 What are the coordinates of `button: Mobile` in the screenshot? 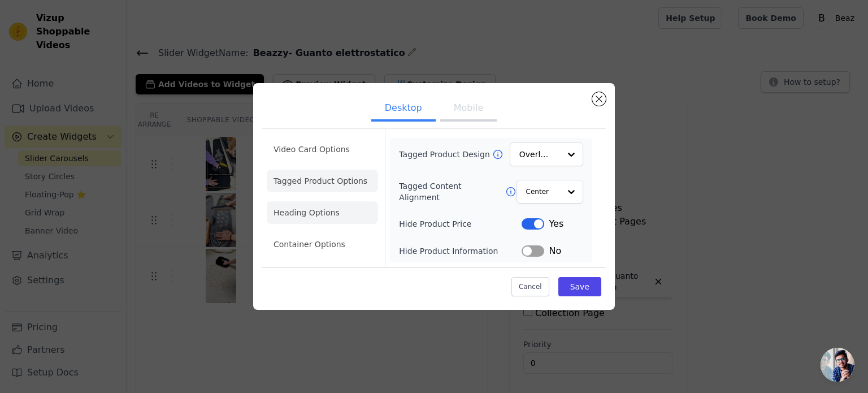 It's located at (469, 109).